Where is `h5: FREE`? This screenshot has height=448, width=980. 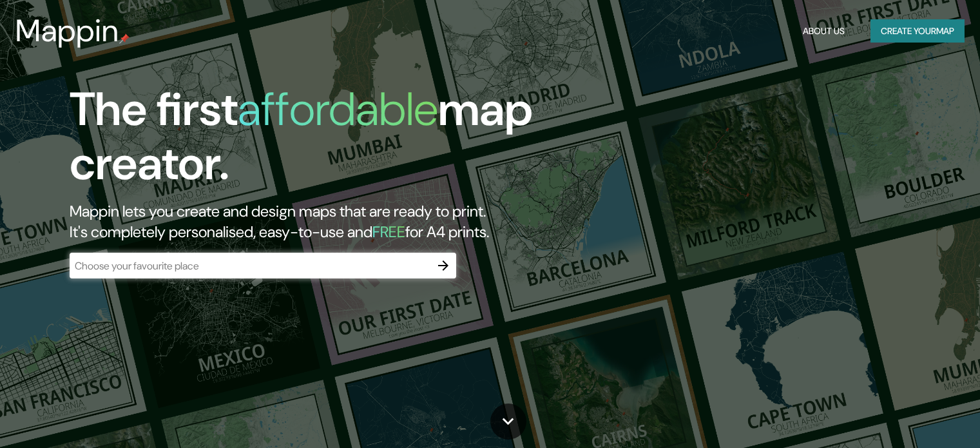
h5: FREE is located at coordinates (388, 231).